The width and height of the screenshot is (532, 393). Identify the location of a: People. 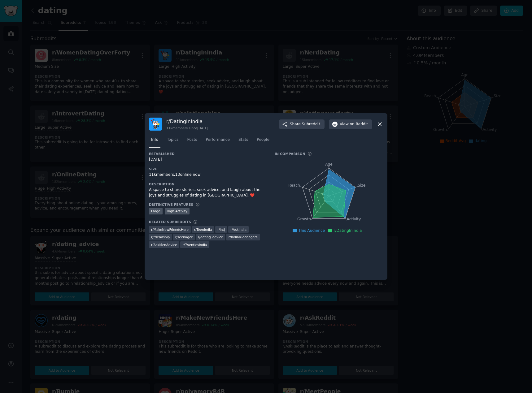
(263, 141).